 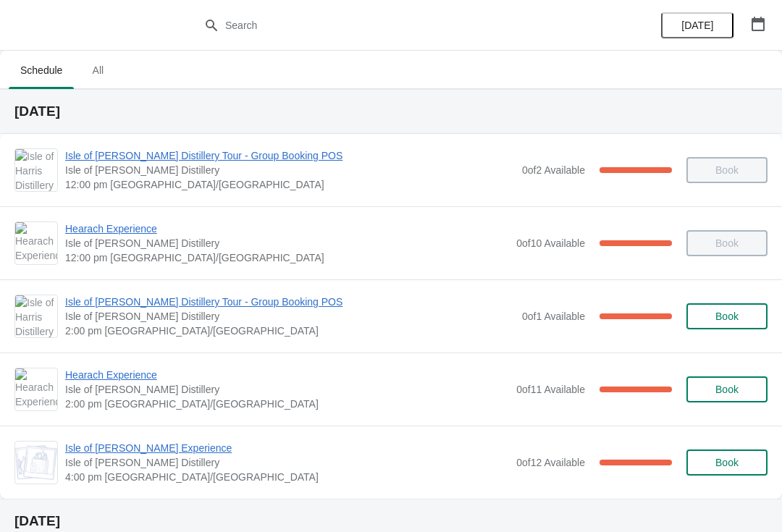 What do you see at coordinates (36, 170) in the screenshot?
I see `img: Isle of Harris Distillery Tour - Group Booking POS | Isle of Harris Distillery | 12:00 pm Europe/...` at bounding box center [36, 170].